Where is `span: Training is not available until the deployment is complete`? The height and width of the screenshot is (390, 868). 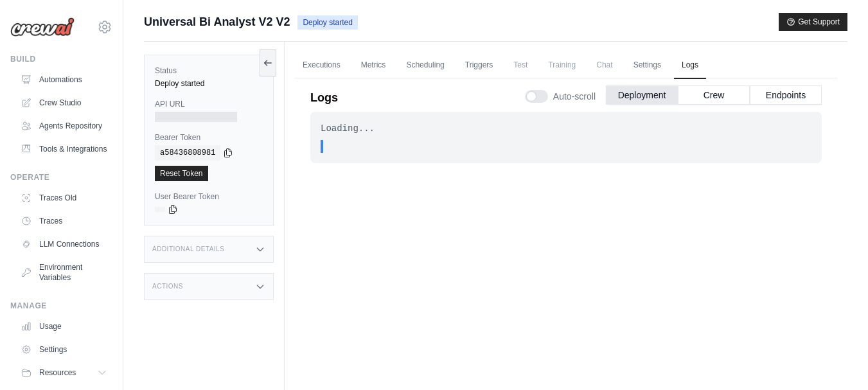 span: Training is not available until the deployment is complete is located at coordinates (561, 65).